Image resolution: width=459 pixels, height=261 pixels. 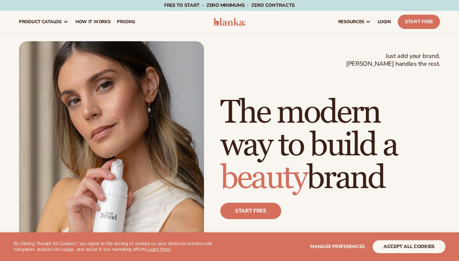 What do you see at coordinates (126, 22) in the screenshot?
I see `a: pricing` at bounding box center [126, 22].